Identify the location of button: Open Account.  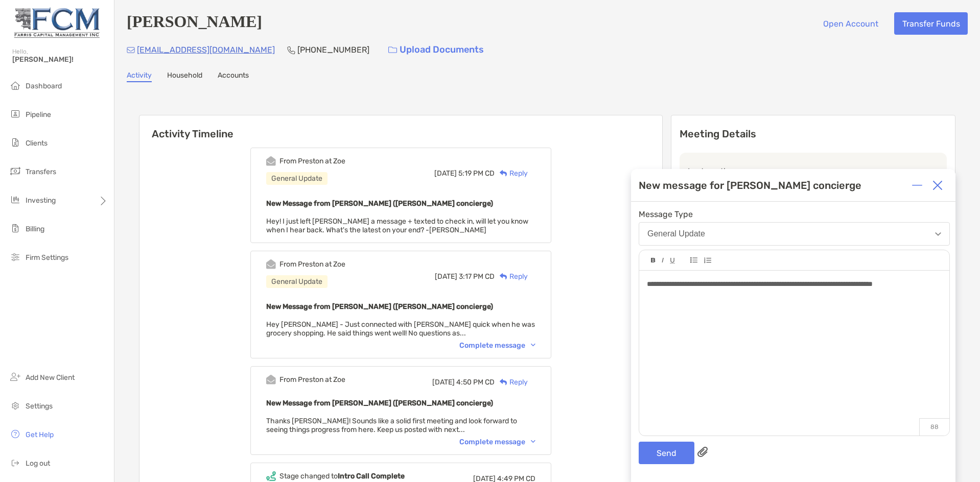
(850, 24).